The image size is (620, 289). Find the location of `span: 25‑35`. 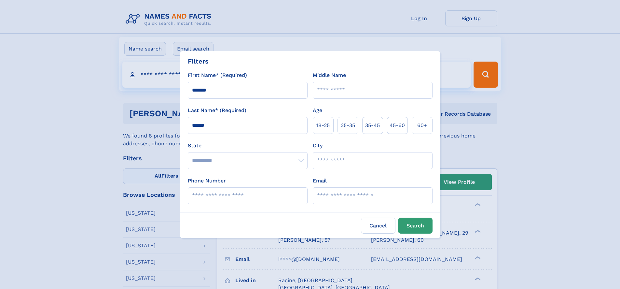

span: 25‑35 is located at coordinates (348, 125).